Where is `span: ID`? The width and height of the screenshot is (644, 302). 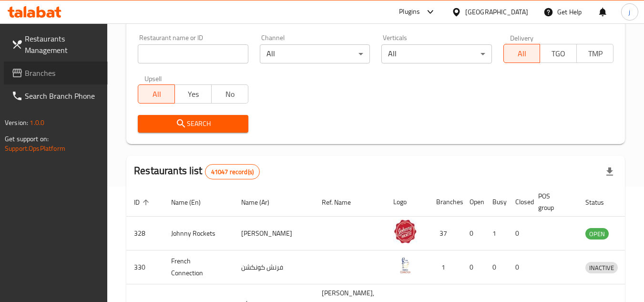
span: ID is located at coordinates (143, 202).